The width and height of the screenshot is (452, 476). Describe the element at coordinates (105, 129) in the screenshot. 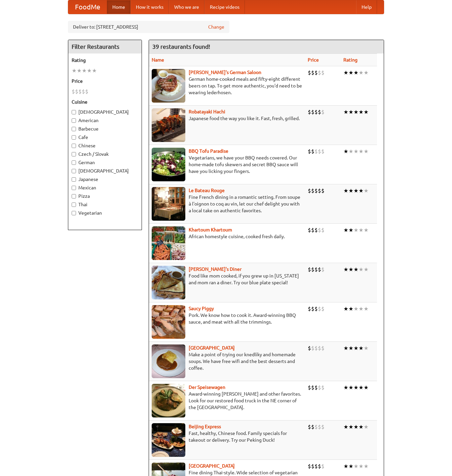

I see `label: Barbecue` at that location.